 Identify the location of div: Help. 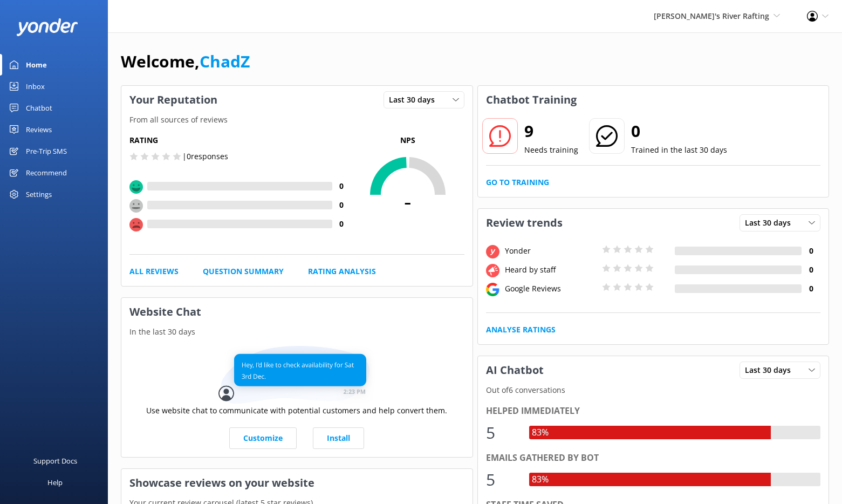
(55, 482).